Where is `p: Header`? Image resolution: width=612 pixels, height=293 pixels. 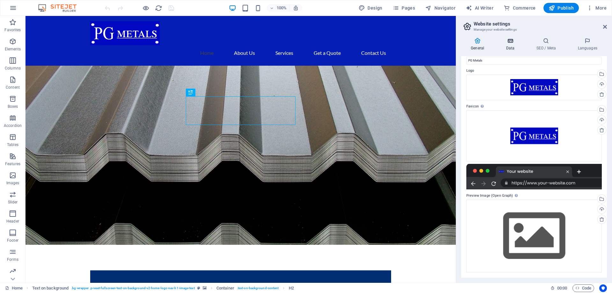 p: Header is located at coordinates (13, 221).